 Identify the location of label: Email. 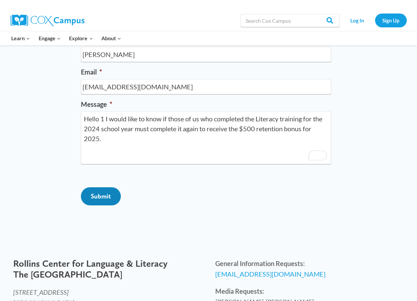
(206, 72).